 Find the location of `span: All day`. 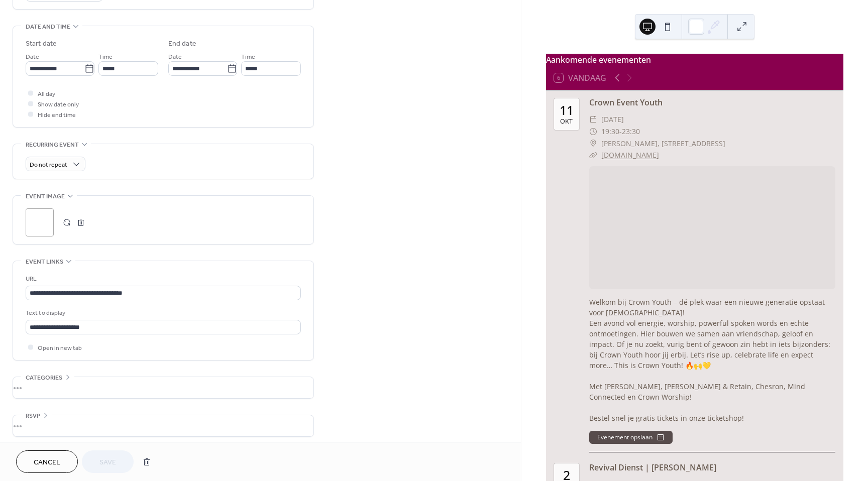

span: All day is located at coordinates (46, 94).